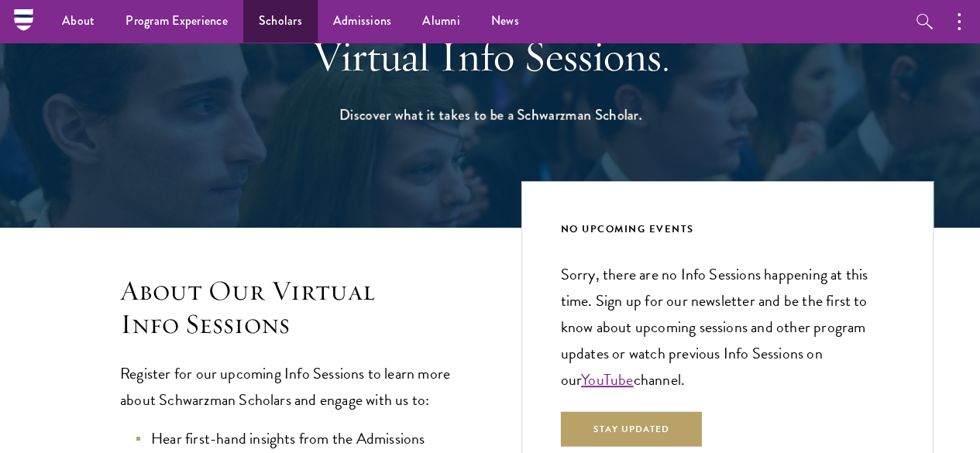 This screenshot has height=453, width=980. Describe the element at coordinates (289, 387) in the screenshot. I see `p: Register for our upcoming Info Sessions to learn more about Schwarzman Scholars and engage with u...` at that location.